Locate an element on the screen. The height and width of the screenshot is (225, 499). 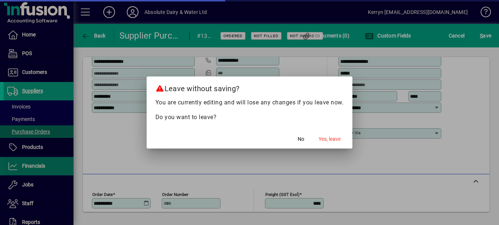
p: You are currently editing and will lose any changes if you leave now. is located at coordinates (250, 103).